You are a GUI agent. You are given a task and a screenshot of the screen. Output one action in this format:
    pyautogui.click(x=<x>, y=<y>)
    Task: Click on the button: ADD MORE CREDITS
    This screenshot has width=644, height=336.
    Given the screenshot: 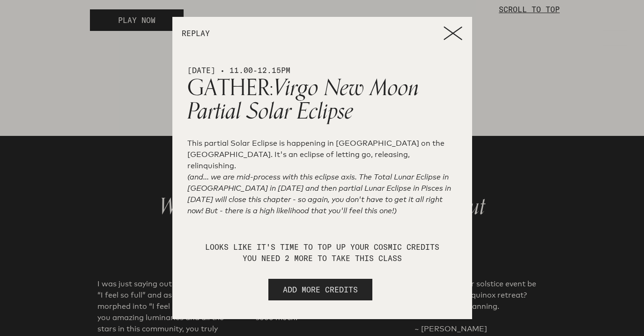 What is the action you would take?
    pyautogui.click(x=320, y=290)
    